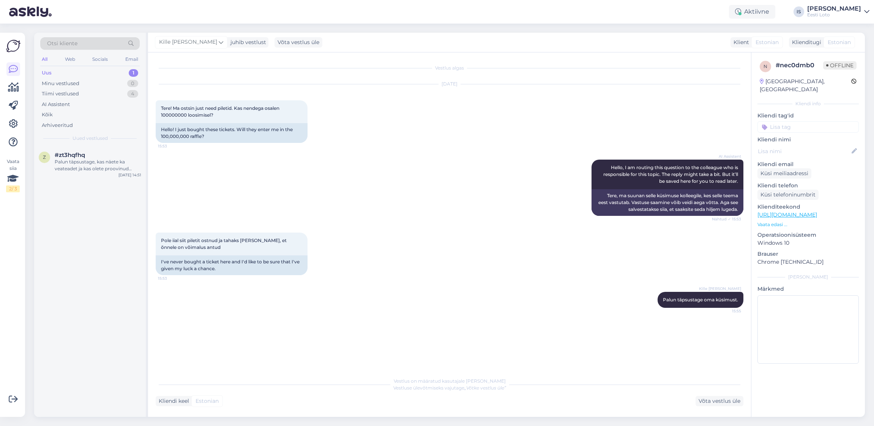  What do you see at coordinates (13, 175) in the screenshot?
I see `div: Vaata siia` at bounding box center [13, 175].